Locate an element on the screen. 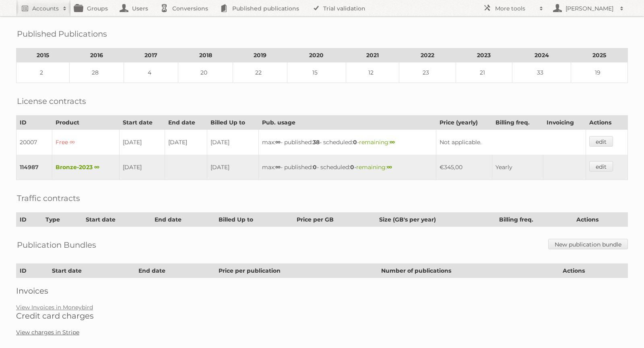  a: View Invoices in Moneybird is located at coordinates (54, 307).